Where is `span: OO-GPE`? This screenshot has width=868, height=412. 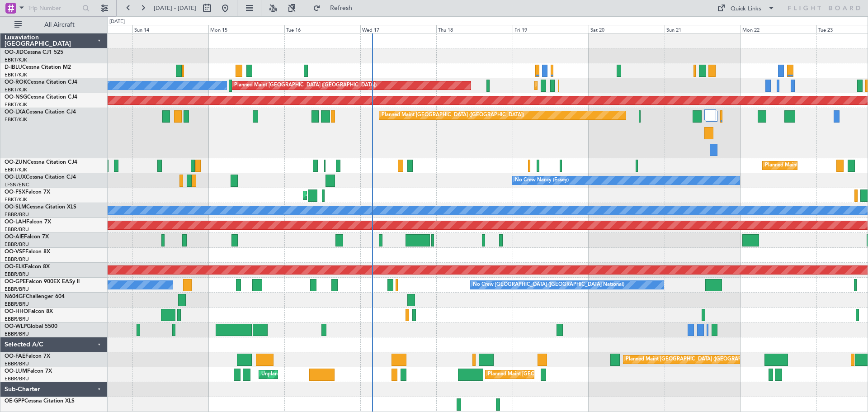
span: OO-GPE is located at coordinates (15, 282).